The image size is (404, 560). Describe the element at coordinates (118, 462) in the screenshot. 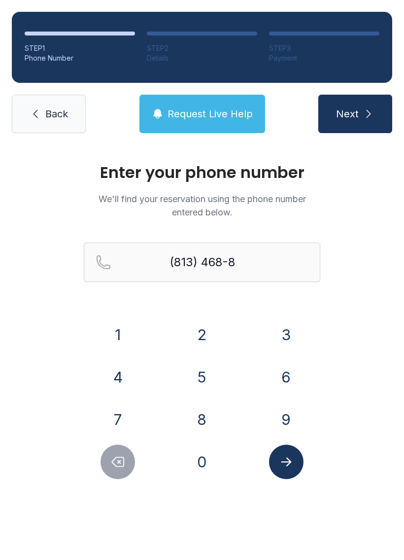

I see `button: Delete number` at that location.